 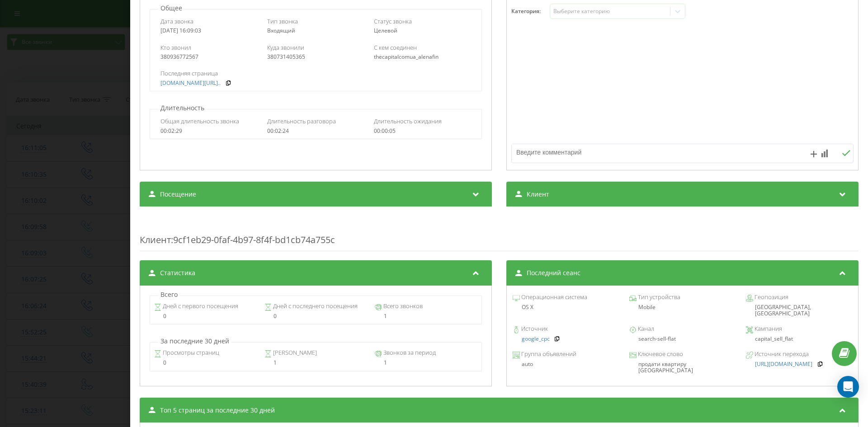 I want to click on span: Последняя страница, so click(x=189, y=73).